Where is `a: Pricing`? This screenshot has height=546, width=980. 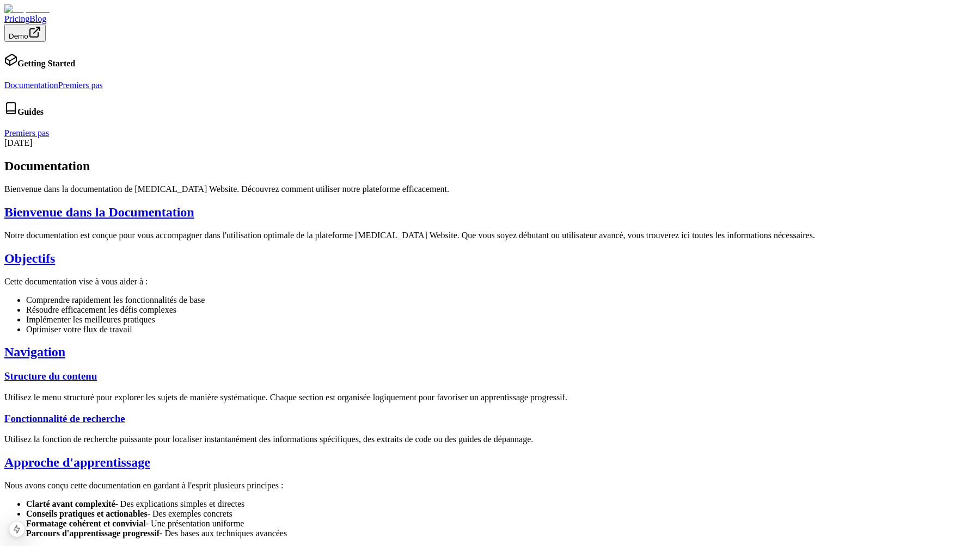
a: Pricing is located at coordinates (17, 19).